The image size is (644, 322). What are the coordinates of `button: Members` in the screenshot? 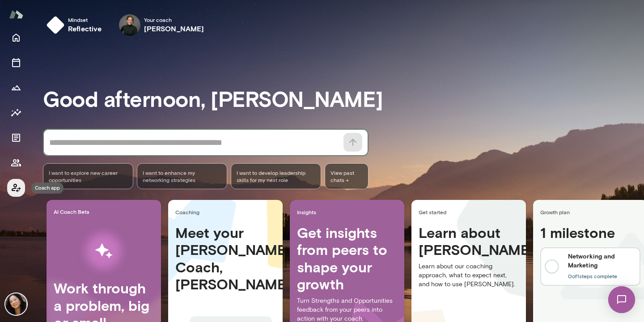 It's located at (16, 163).